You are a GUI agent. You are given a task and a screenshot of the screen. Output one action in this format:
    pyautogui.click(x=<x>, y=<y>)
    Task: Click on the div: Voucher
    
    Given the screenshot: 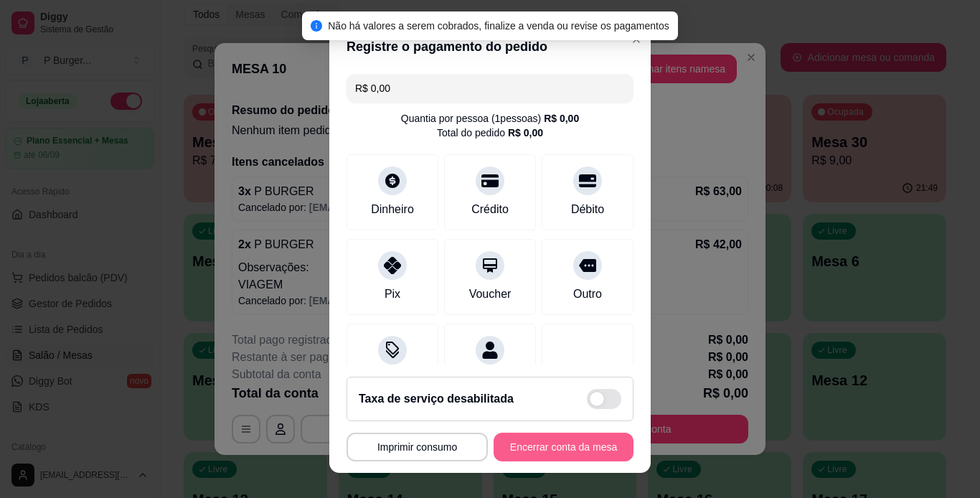 What is the action you would take?
    pyautogui.click(x=490, y=294)
    